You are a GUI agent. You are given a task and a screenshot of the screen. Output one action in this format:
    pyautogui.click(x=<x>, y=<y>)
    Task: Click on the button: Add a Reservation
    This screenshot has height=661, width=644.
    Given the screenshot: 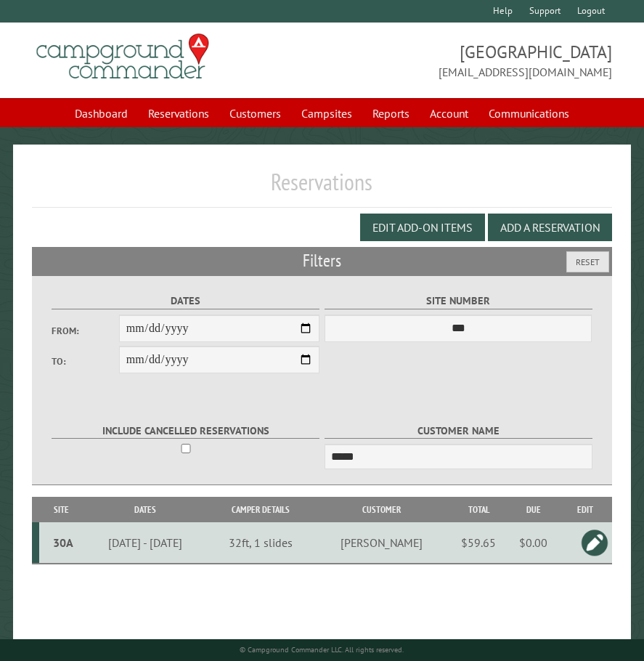 What is the action you would take?
    pyautogui.click(x=550, y=227)
    